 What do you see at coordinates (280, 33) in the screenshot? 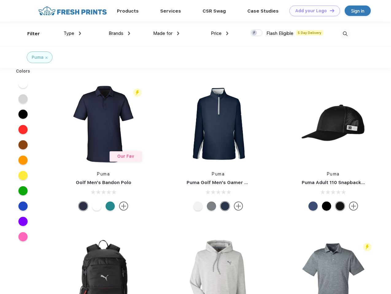
I see `span: Flash Eligible` at bounding box center [280, 33].